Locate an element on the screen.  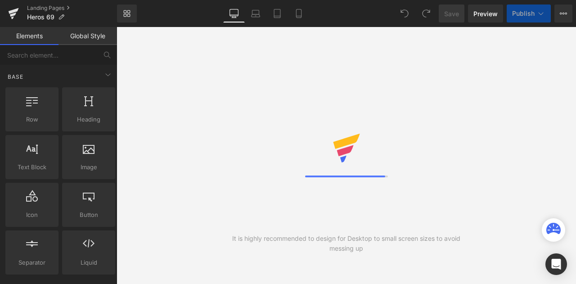
a: Laptop is located at coordinates (256, 14).